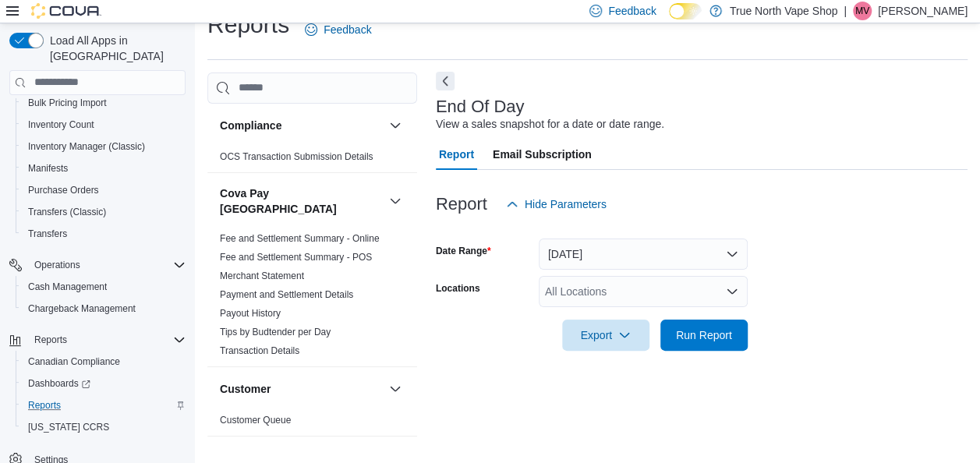 The image size is (980, 463). What do you see at coordinates (480, 107) in the screenshot?
I see `h3: End Of Day` at bounding box center [480, 107].